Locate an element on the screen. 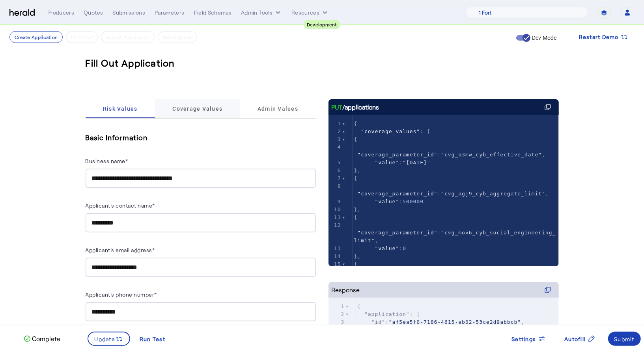  div: Response is located at coordinates (346, 290).